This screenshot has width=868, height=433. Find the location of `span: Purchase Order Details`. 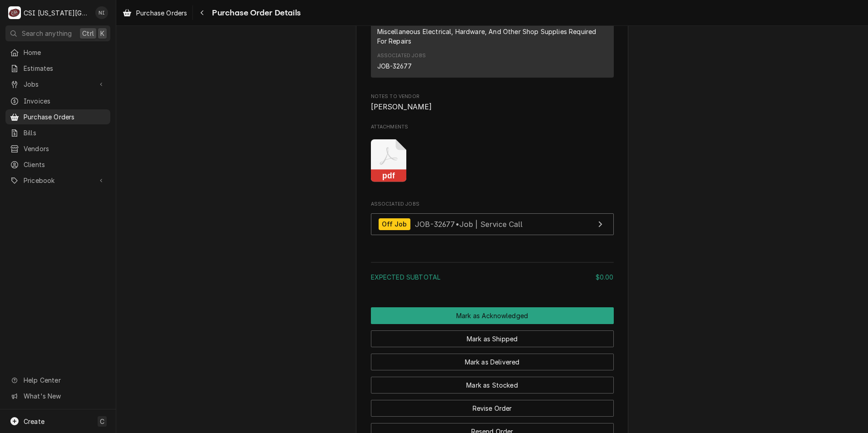

span: Purchase Order Details is located at coordinates (255, 13).